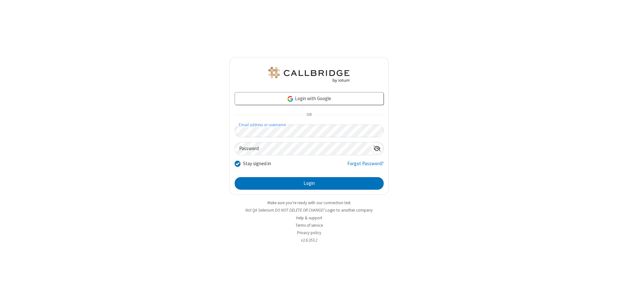 The width and height of the screenshot is (618, 305). What do you see at coordinates (309, 203) in the screenshot?
I see `a: Make sure you're ready with our connection test` at bounding box center [309, 203].